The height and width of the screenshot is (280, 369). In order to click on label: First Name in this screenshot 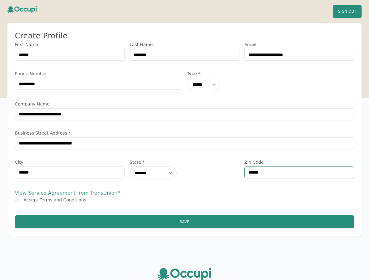, I will do `click(70, 45)`.